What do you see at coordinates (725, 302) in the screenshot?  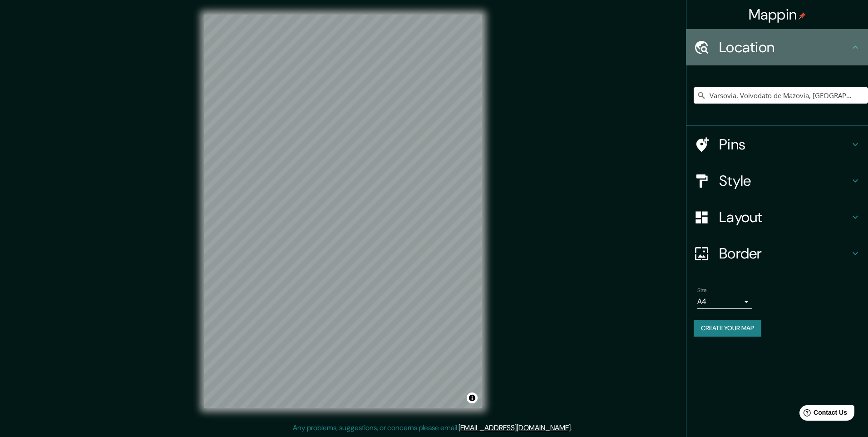 I see `div: A4` at bounding box center [725, 302].